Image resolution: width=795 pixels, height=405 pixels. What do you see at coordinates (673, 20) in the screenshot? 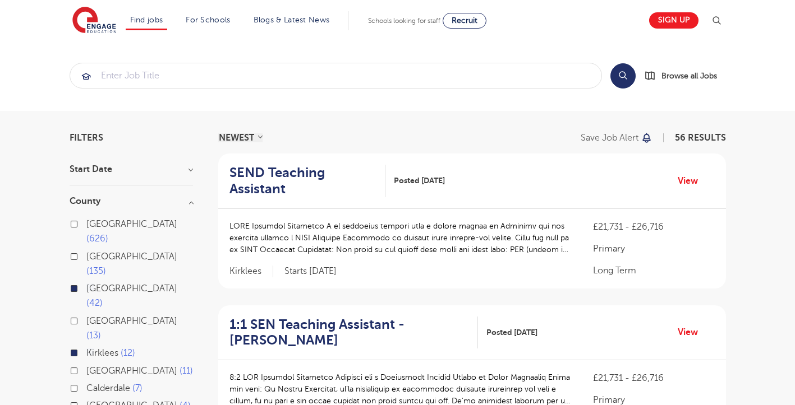
I see `a: Sign up` at bounding box center [673, 20].